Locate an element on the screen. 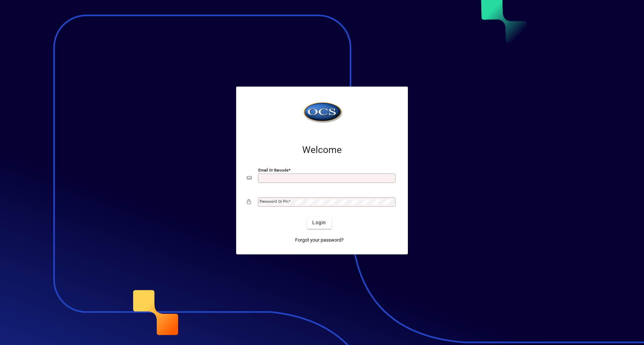 This screenshot has width=644, height=345. mat-label: Email or Barcode is located at coordinates (273, 170).